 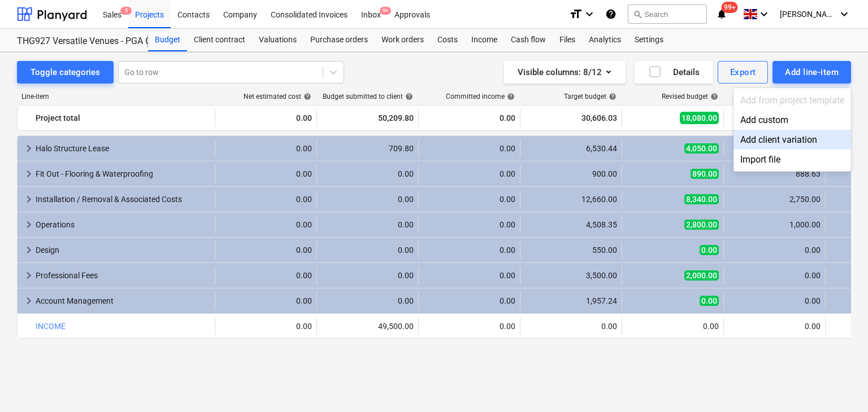 I want to click on div: Chat Widget, so click(x=840, y=385).